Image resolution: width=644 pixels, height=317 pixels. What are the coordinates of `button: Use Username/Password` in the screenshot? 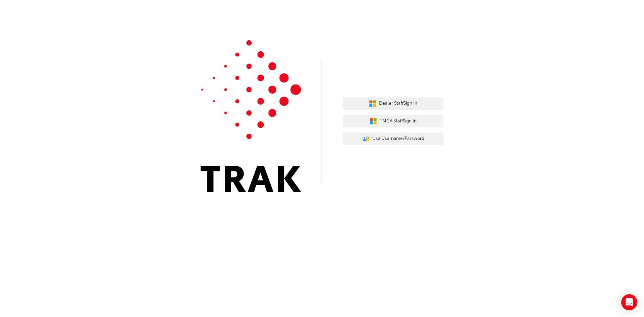 It's located at (393, 139).